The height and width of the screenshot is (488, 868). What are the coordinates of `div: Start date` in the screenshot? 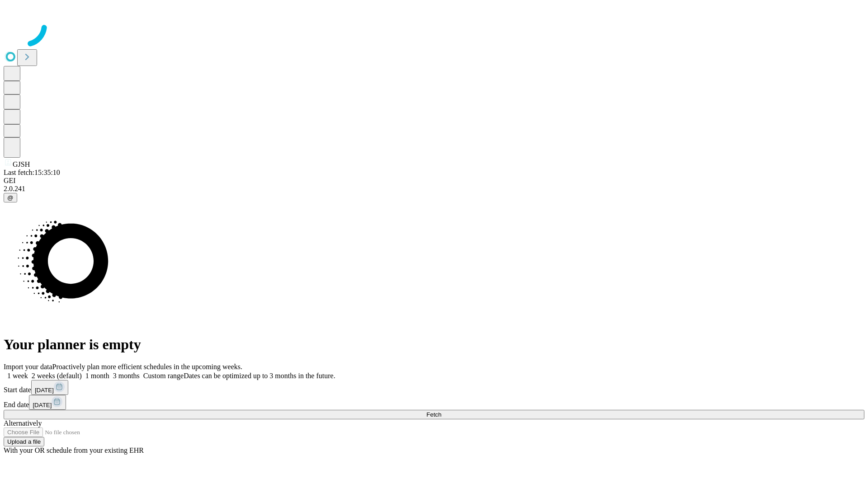 It's located at (434, 387).